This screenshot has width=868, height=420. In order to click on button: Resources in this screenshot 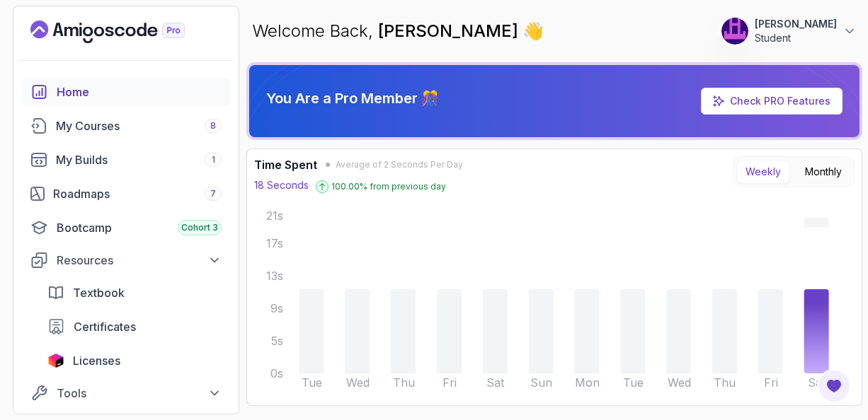, I will do `click(126, 260)`.